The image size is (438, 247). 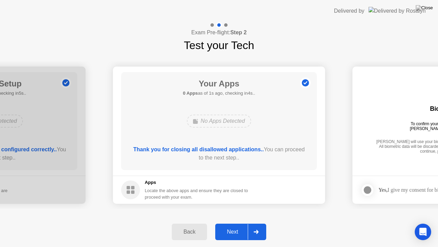 I want to click on div: You can proceed to the next step.., so click(x=219, y=153).